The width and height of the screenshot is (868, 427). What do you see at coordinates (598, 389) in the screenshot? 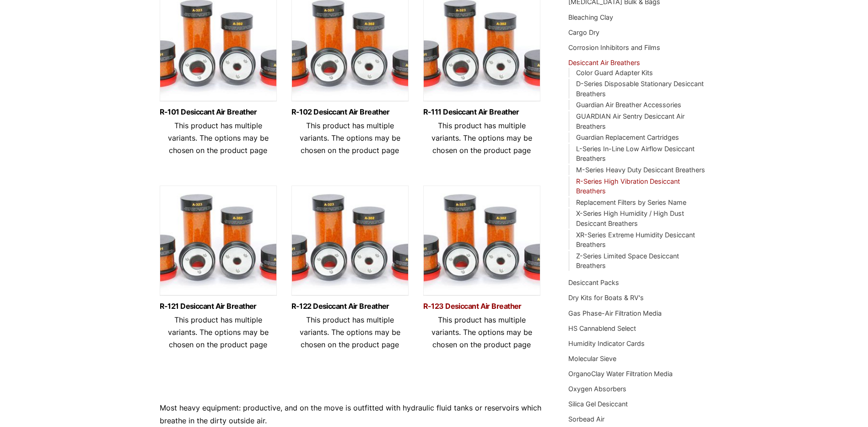
I see `a: Oxygen Absorbers` at bounding box center [598, 389].